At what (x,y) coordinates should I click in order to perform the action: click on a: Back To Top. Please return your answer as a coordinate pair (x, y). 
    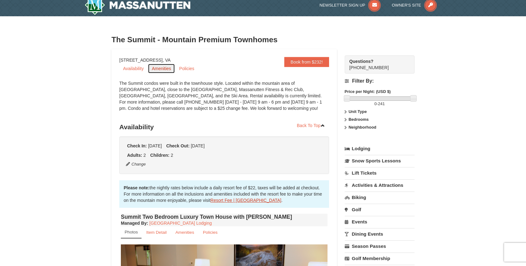
    Looking at the image, I should click on (311, 126).